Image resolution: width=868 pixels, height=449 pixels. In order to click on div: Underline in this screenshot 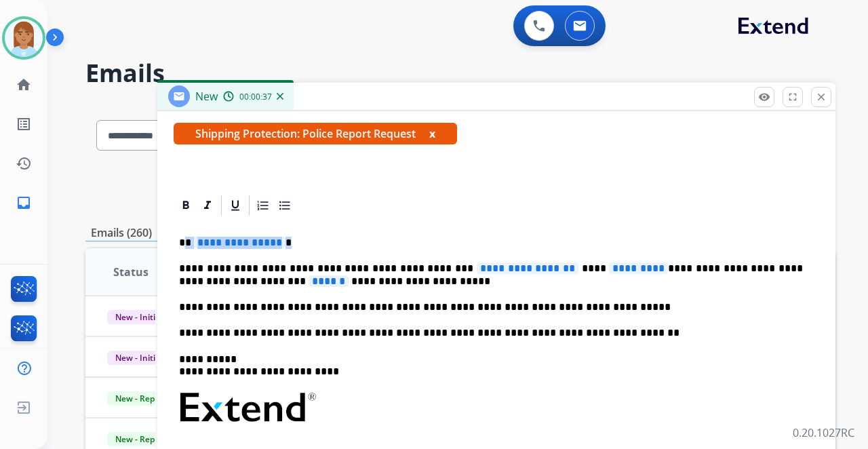, I will do `click(235, 206)`.